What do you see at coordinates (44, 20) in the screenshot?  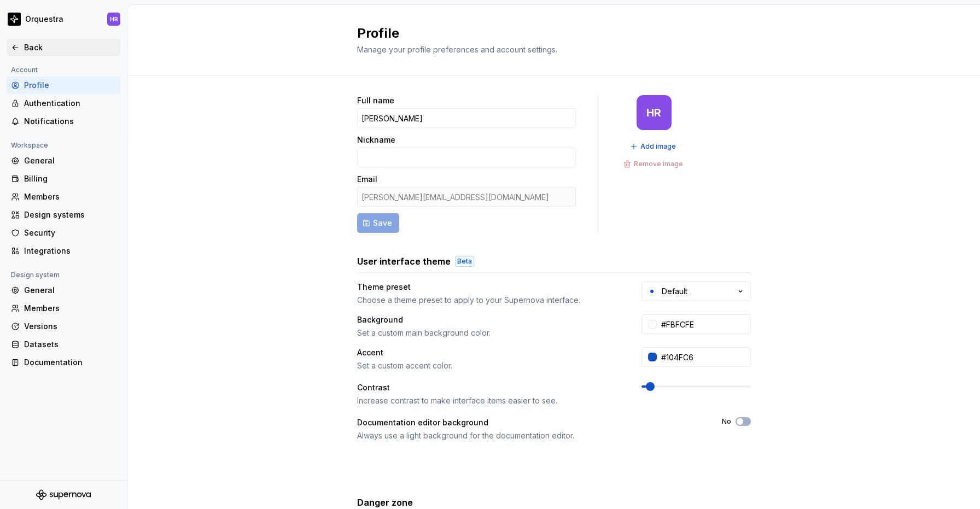 I see `div: Orquestra` at bounding box center [44, 20].